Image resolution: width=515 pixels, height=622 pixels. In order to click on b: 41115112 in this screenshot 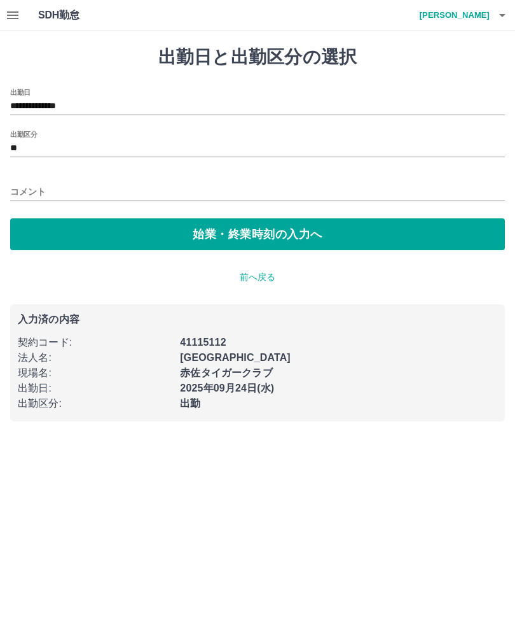, I will do `click(203, 342)`.